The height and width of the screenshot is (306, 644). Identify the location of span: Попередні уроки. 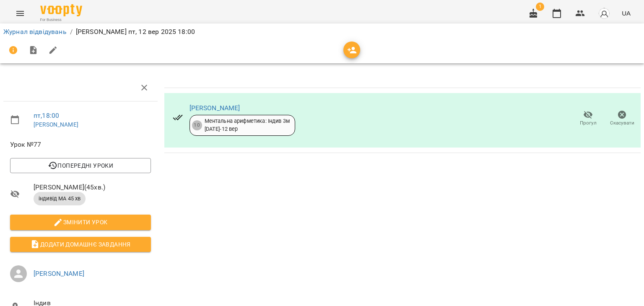
(80, 165).